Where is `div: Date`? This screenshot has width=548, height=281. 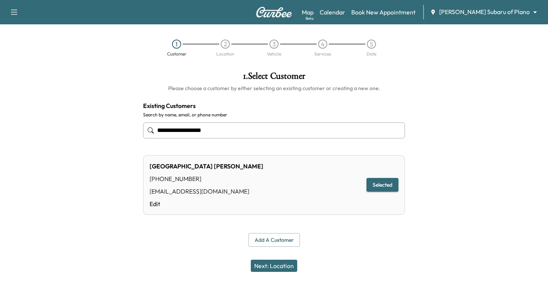
div: Date is located at coordinates (371, 54).